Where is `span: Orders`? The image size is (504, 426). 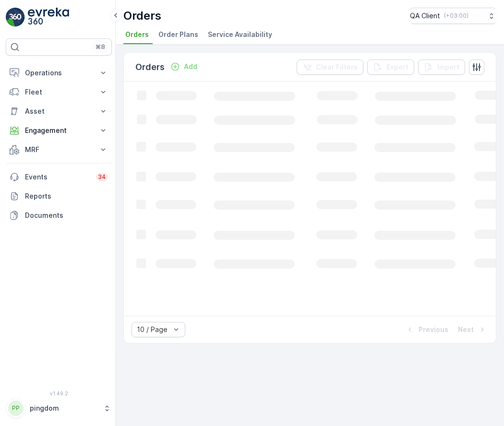 span: Orders is located at coordinates (137, 34).